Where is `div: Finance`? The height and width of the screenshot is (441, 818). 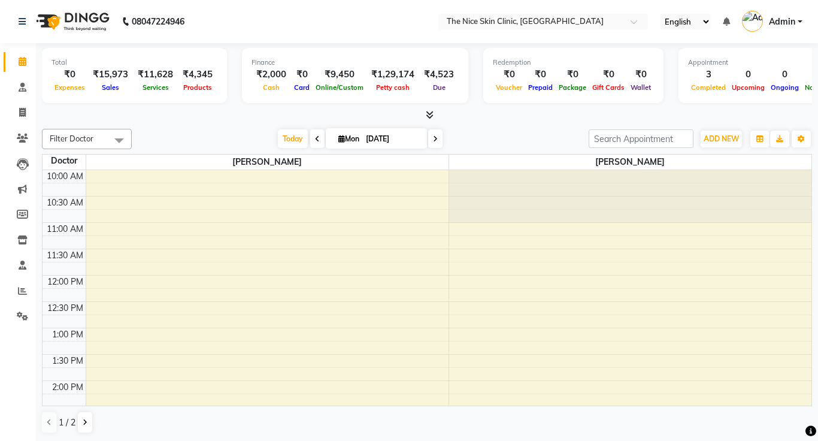
div: Finance is located at coordinates (355, 62).